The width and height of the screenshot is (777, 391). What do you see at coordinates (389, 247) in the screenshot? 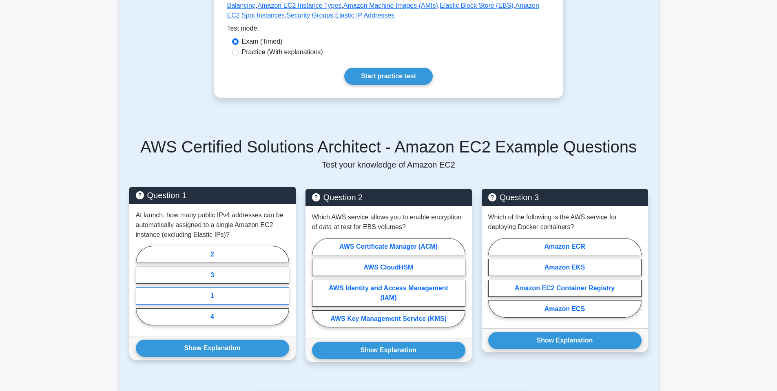
I see `label: AWS Certificate Manager (ACM)` at bounding box center [389, 247].